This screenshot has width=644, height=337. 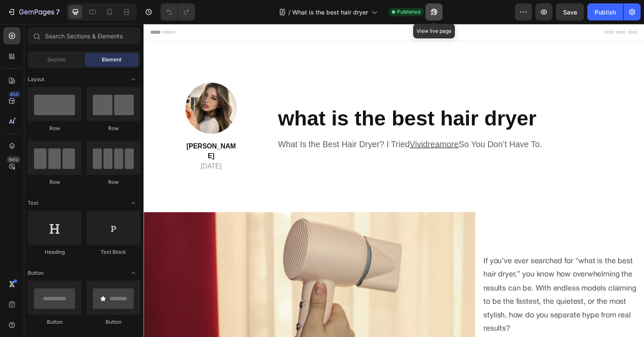 I want to click on button: Save, so click(x=570, y=12).